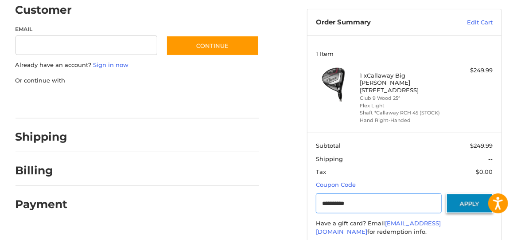 The height and width of the screenshot is (240, 517). What do you see at coordinates (484, 171) in the screenshot?
I see `span: $0.00` at bounding box center [484, 171].